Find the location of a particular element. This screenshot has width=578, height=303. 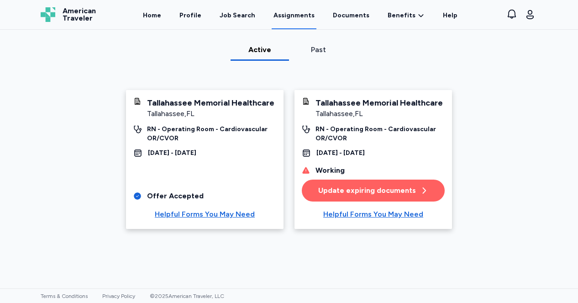

button: Update expiring documents is located at coordinates (373, 190).